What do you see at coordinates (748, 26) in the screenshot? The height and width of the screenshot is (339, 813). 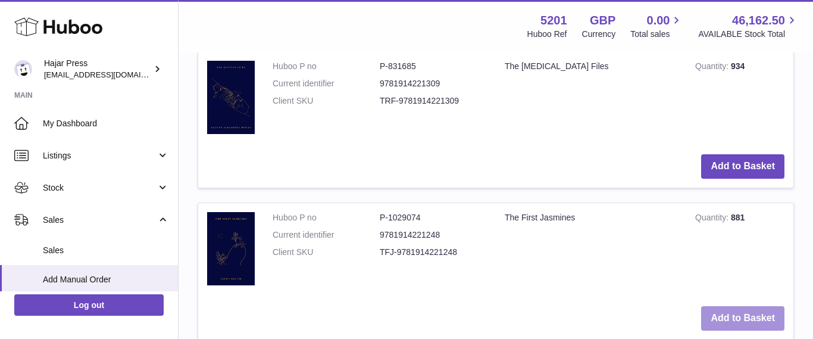 I see `a: 46,162.50 AVAILABLE Stock Total` at bounding box center [748, 26].